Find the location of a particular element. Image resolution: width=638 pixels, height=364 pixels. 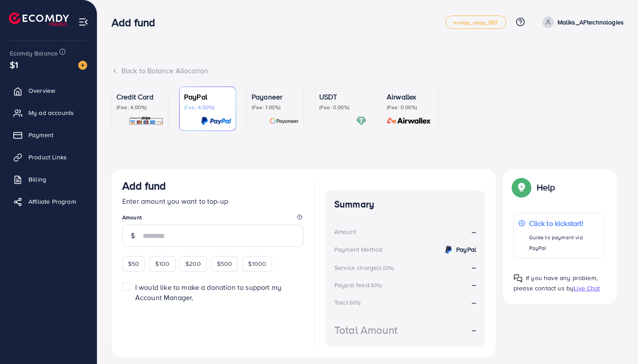

img: logo is located at coordinates (39, 19).